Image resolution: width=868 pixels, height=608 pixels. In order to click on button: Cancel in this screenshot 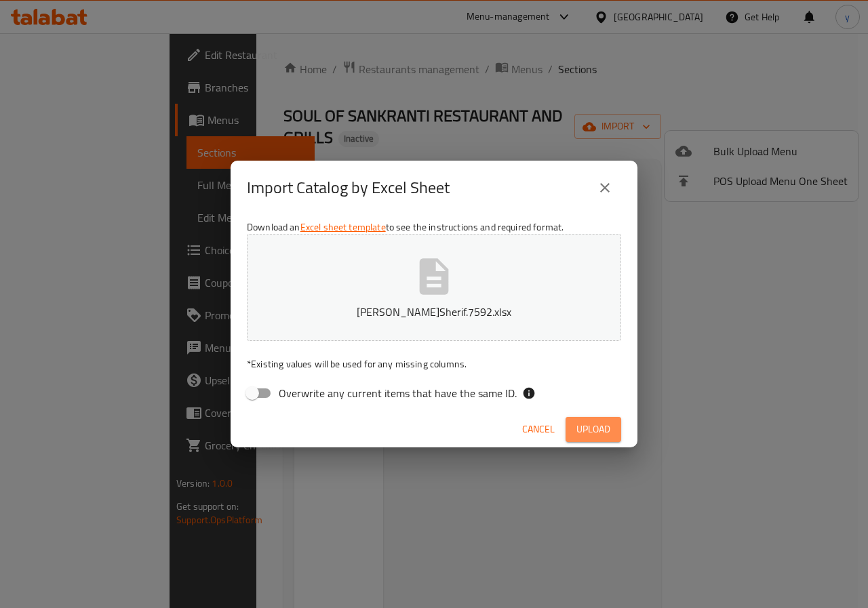, I will do `click(539, 429)`.